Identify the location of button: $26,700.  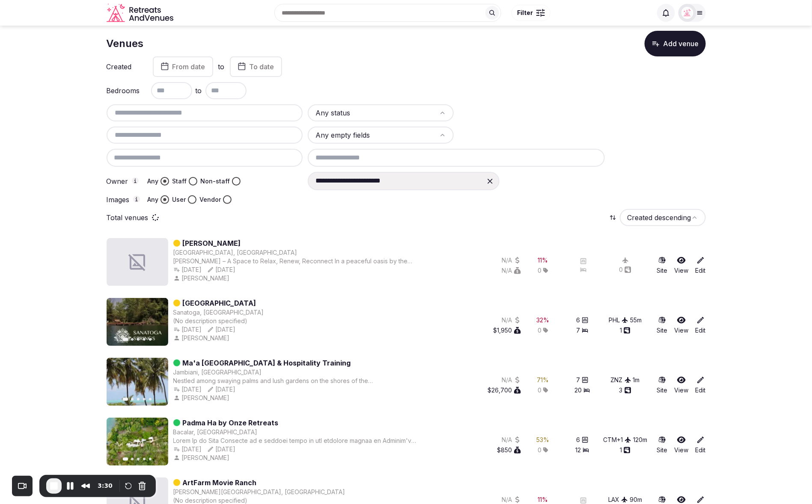
(504, 390).